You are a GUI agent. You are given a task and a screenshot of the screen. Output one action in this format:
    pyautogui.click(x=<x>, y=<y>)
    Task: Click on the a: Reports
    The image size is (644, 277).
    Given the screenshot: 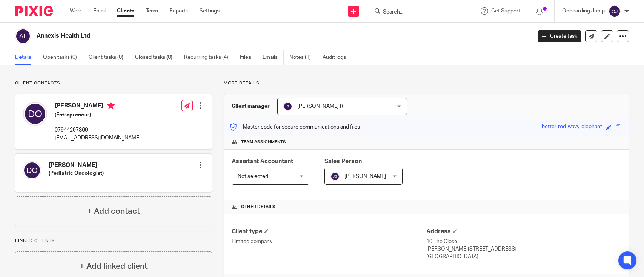 What is the action you would take?
    pyautogui.click(x=179, y=11)
    